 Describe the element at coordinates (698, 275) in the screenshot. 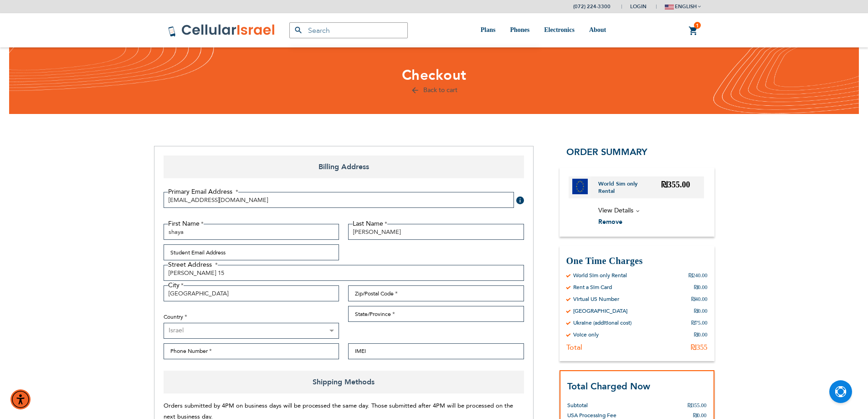

I see `div: ₪240.00` at that location.